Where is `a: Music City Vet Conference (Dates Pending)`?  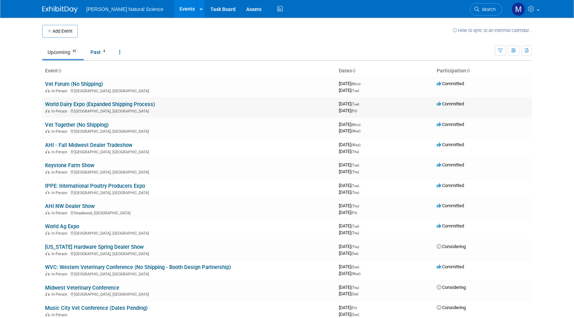 a: Music City Vet Conference (Dates Pending) is located at coordinates (96, 308).